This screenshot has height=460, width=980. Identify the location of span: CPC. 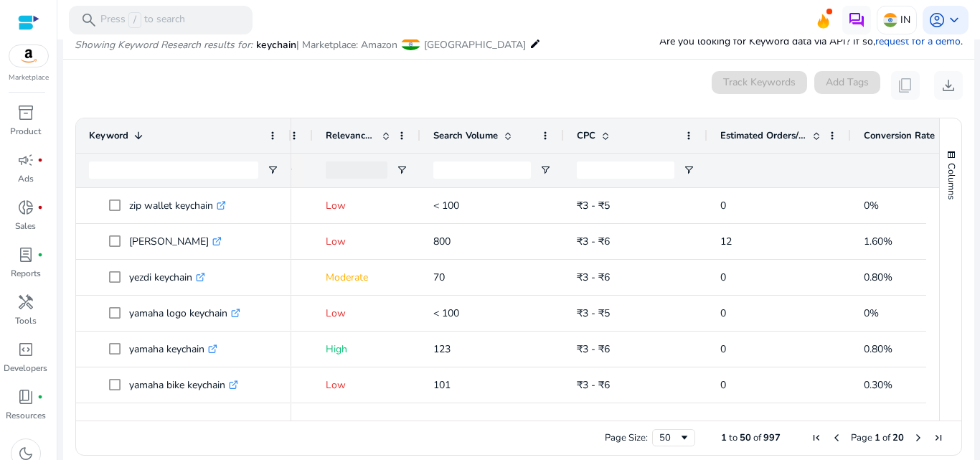
(586, 135).